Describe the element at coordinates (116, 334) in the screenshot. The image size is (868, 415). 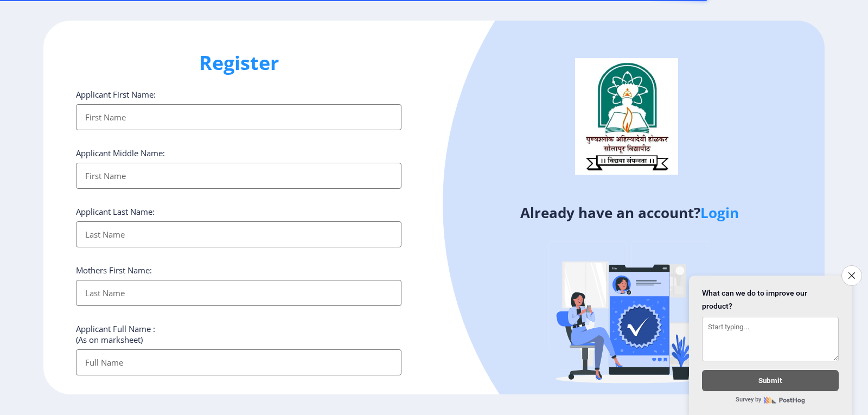
I see `label: Applicant Full Name : (As on marksheet)` at that location.